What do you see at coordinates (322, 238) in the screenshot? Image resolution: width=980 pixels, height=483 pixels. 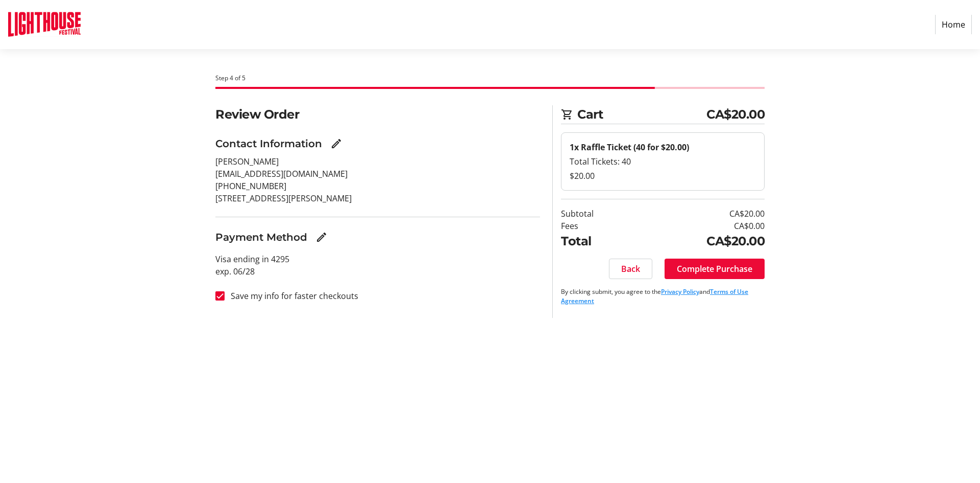 I see `button: Edit Payment Method` at bounding box center [322, 238].